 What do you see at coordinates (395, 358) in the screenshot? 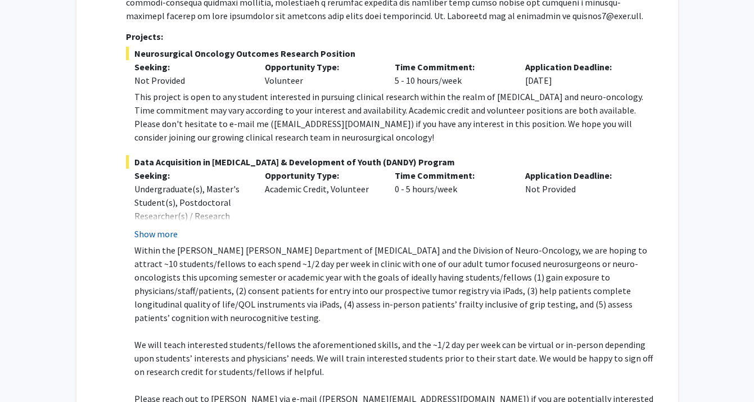
I see `p: We will teach interested students/fellows the aforementioned skills, and the ~1/2 day per week ca...` at bounding box center [395, 358].